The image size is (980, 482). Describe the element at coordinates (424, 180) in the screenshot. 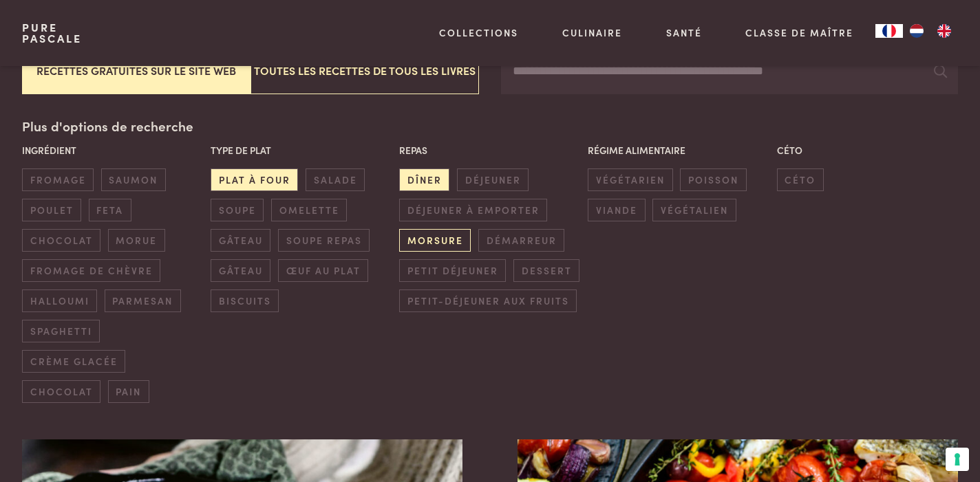

I see `span: dîner` at that location.